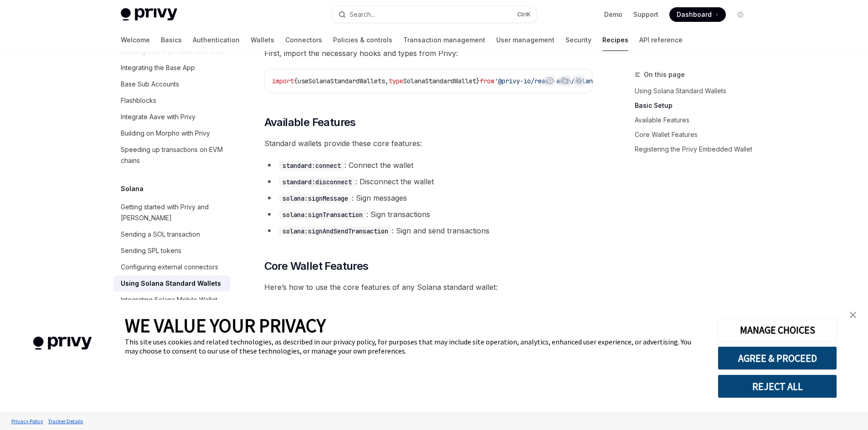 This screenshot has width=868, height=430. I want to click on a: Integrating Solana Mobile Wallet Adapter, so click(172, 306).